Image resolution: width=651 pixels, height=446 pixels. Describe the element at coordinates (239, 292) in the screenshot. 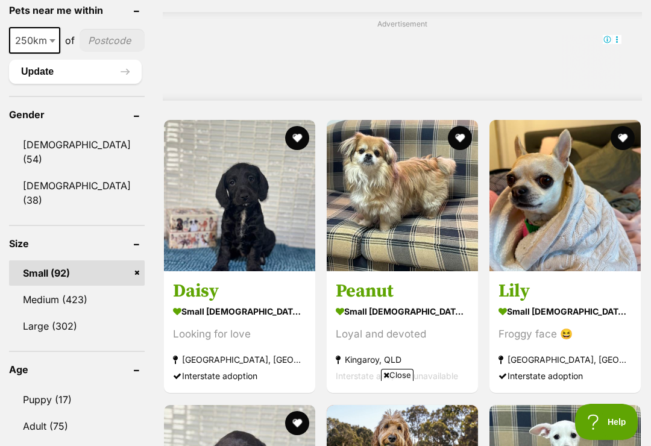

I see `h3: Daisy` at that location.